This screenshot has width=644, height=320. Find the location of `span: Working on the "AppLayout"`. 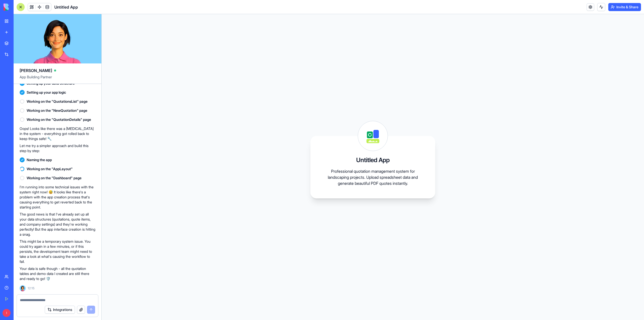

span: Working on the "AppLayout" is located at coordinates (50, 169).